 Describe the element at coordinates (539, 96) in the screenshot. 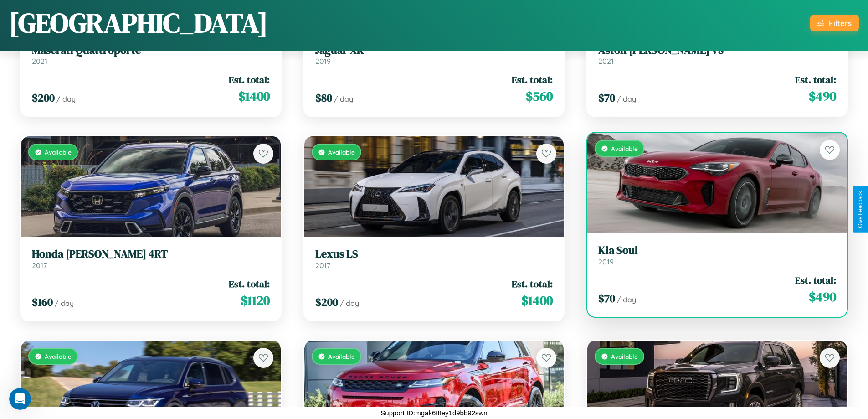

I see `span: $ 560` at that location.